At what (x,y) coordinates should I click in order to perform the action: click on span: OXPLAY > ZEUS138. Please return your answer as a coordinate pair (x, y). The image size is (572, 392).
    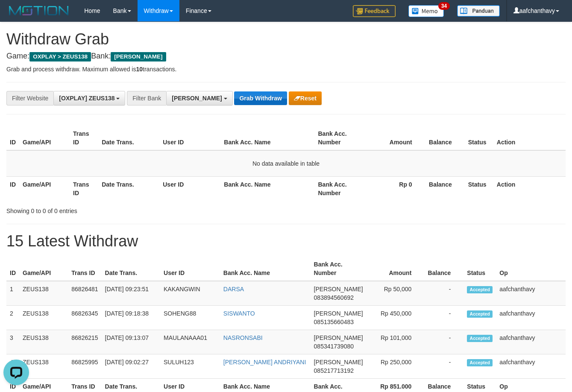
    Looking at the image, I should click on (60, 57).